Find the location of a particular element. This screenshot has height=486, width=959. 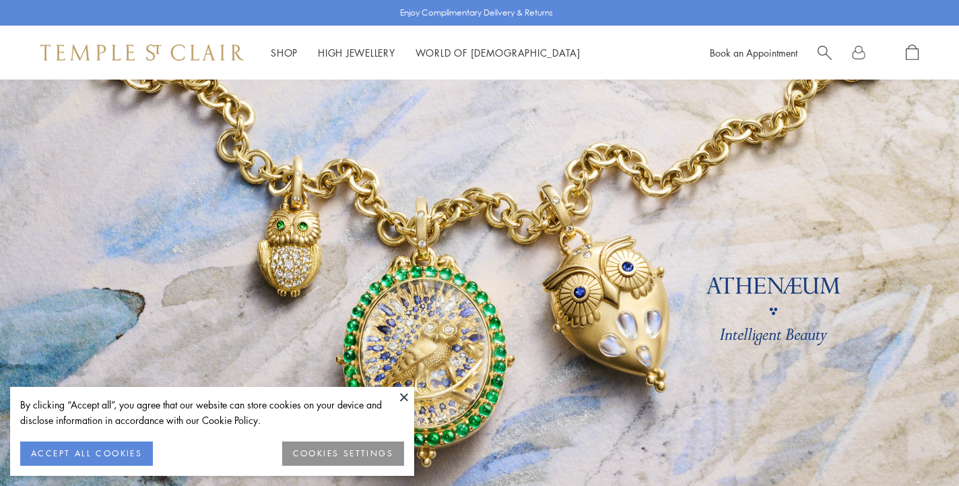

button: ACCEPT ALL COOKIES is located at coordinates (86, 453).